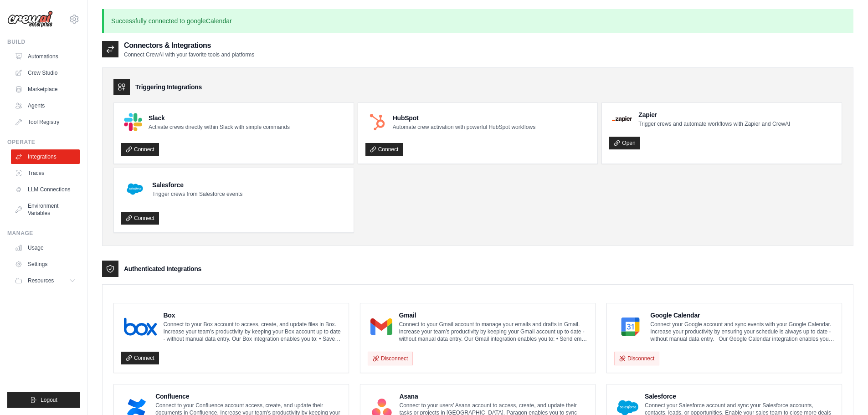 This screenshot has height=415, width=868. Describe the element at coordinates (43, 234) in the screenshot. I see `div: Manage` at that location.